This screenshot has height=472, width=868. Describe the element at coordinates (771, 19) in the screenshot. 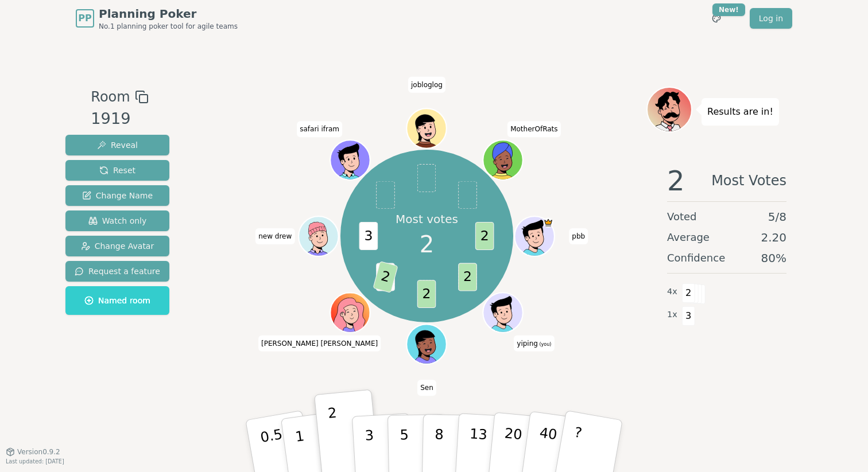

I see `a: Log in` at that location.